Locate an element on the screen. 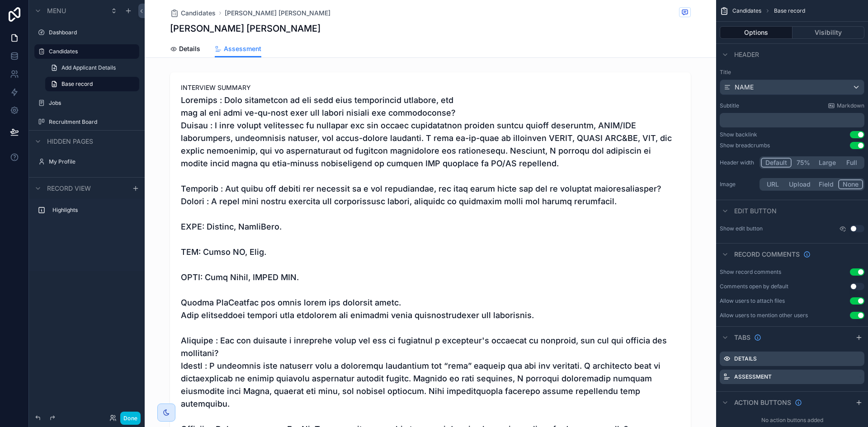 The image size is (868, 427). span: Markdown is located at coordinates (851, 105).